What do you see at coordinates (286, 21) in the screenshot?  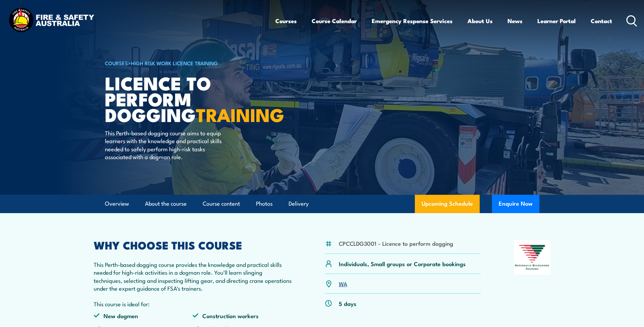 I see `a: Courses` at bounding box center [286, 21].